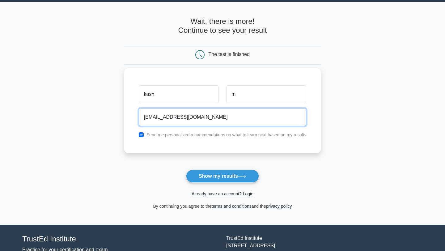  I want to click on div: By continuing you agree to the and the, so click(222, 206).